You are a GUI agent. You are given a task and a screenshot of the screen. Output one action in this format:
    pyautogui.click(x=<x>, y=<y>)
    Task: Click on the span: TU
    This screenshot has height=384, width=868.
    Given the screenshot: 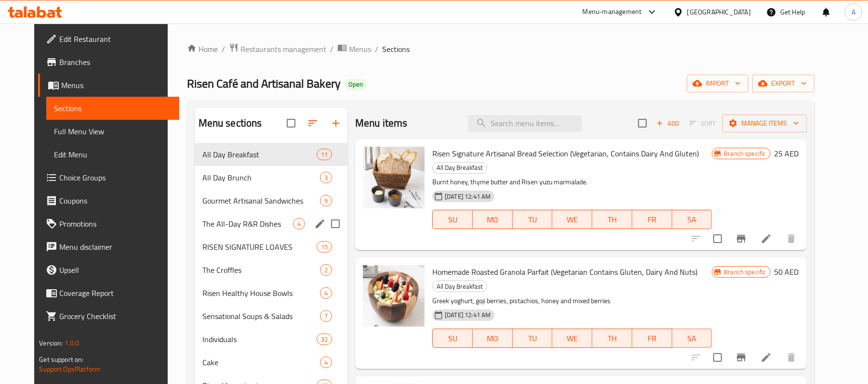 What is the action you would take?
    pyautogui.click(x=532, y=220)
    